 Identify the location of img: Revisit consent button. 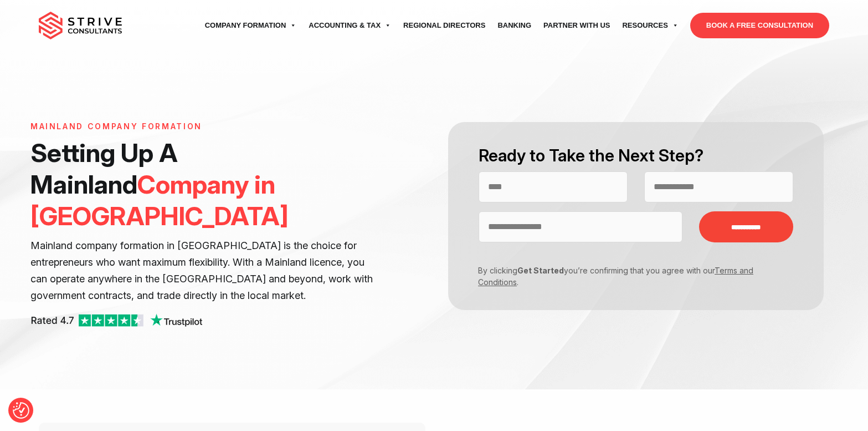
(21, 410).